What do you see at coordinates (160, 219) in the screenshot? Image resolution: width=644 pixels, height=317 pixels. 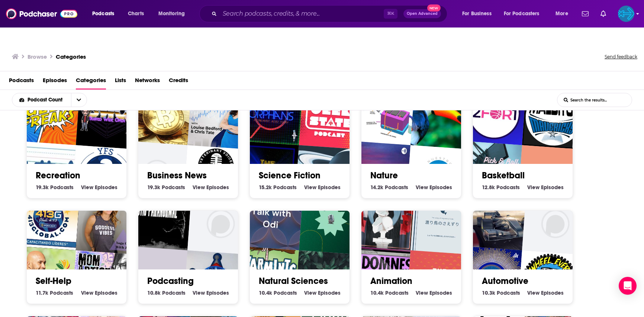 I see `div: Mystic Paranormal` at bounding box center [160, 219].